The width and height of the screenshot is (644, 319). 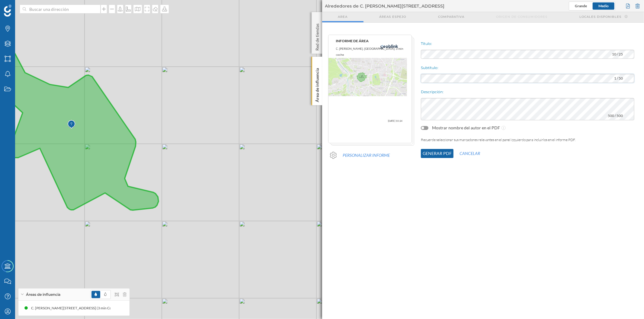 What do you see at coordinates (22, 7) in the screenshot?
I see `span: Soporte` at bounding box center [22, 7].